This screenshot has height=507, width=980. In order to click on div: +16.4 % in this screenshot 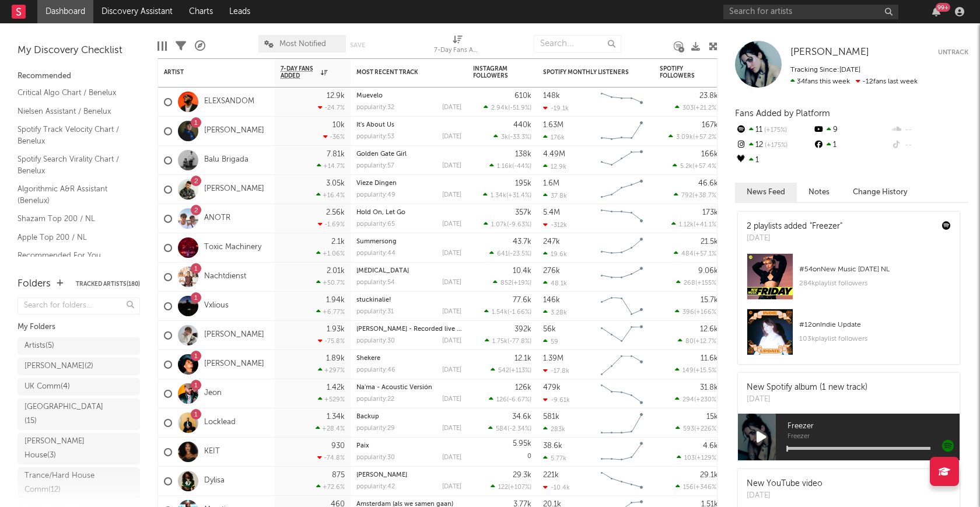, I will do `click(330, 195)`.